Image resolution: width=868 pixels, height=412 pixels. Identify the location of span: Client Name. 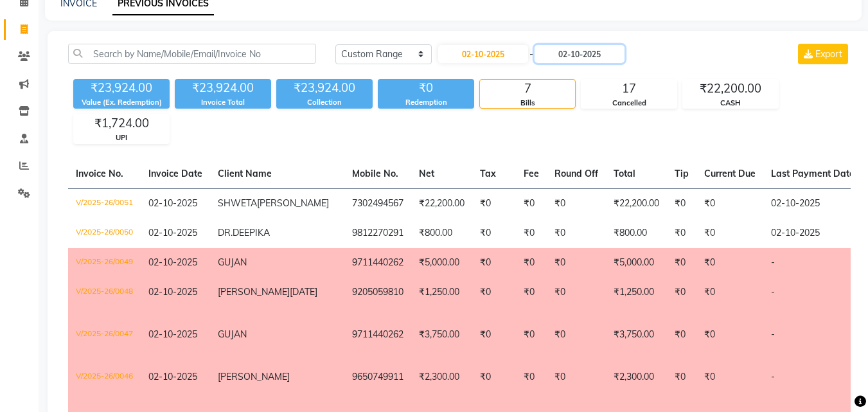
(245, 173).